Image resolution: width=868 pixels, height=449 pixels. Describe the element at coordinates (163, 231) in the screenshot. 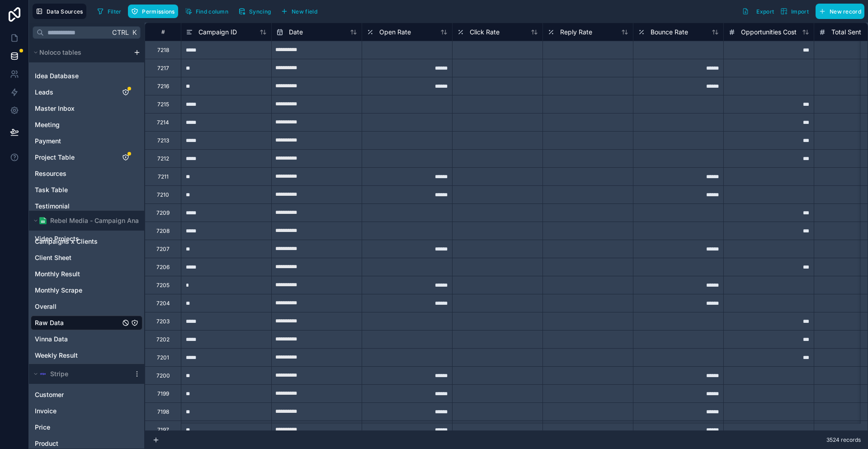

I see `div: 7208` at that location.